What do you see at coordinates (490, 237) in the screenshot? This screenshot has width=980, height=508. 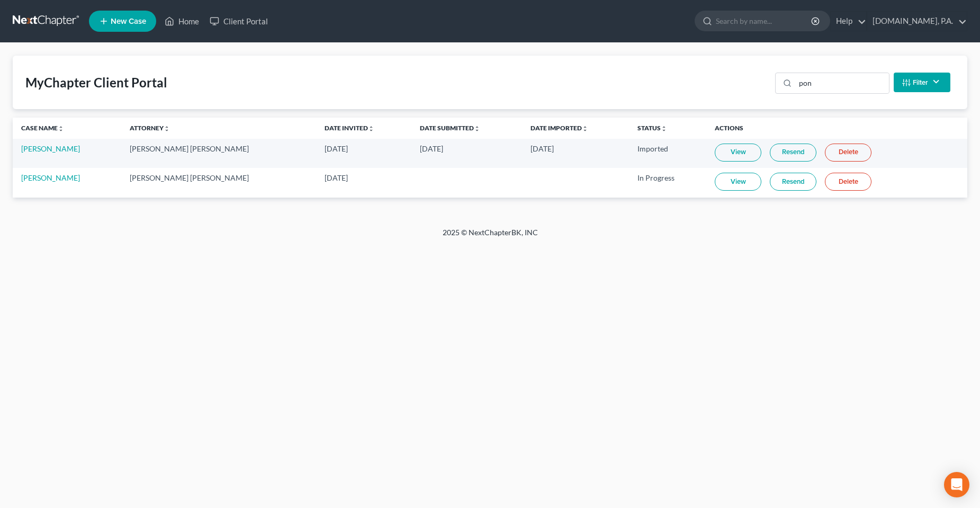 I see `div: 2025 © NextChapterBK, INC` at bounding box center [490, 237].